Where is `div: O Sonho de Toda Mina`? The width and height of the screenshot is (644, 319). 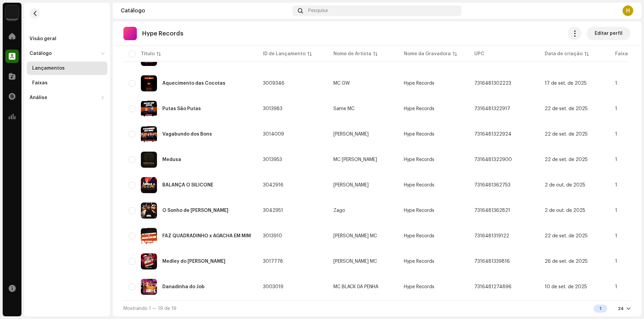 div: O Sonho de Toda Mina is located at coordinates (195, 211).